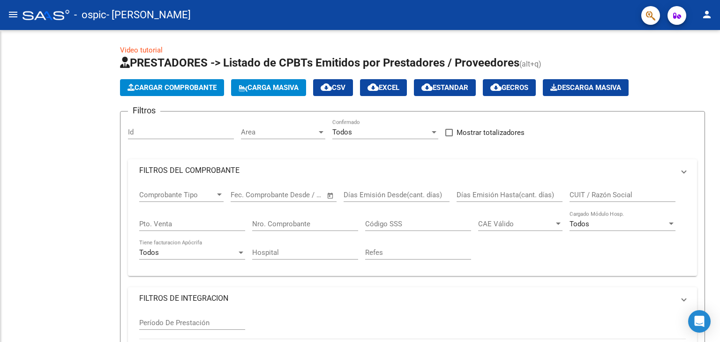  Describe the element at coordinates (490, 133) in the screenshot. I see `span: Mostrar totalizadores` at that location.